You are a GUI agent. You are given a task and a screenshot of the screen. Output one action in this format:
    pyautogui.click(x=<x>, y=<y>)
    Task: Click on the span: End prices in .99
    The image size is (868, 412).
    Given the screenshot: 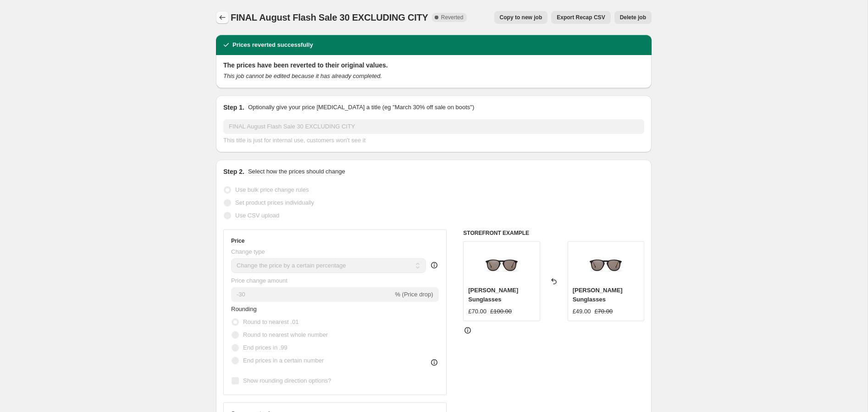 What is the action you would take?
    pyautogui.click(x=265, y=347)
    